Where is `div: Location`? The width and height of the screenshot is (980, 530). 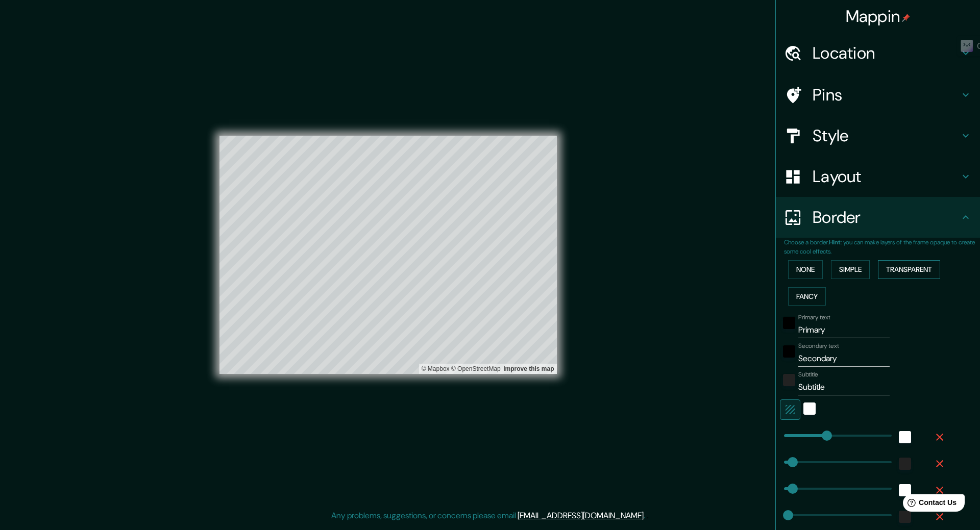
div: Location is located at coordinates (878, 53).